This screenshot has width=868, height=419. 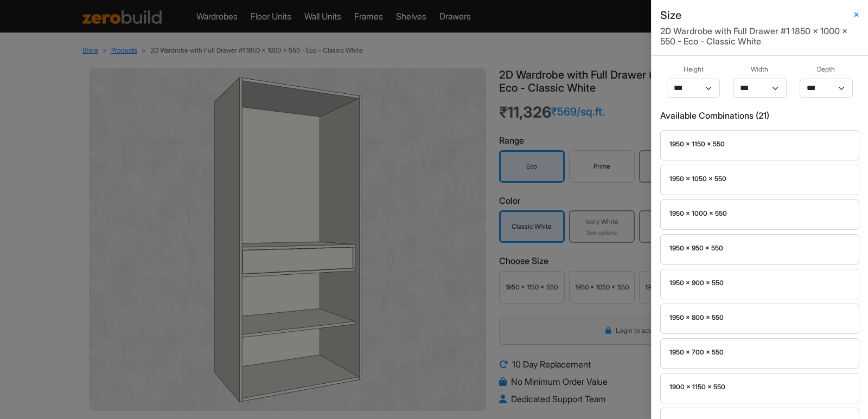 I want to click on h6: Available Combinations ( 21 ), so click(x=760, y=115).